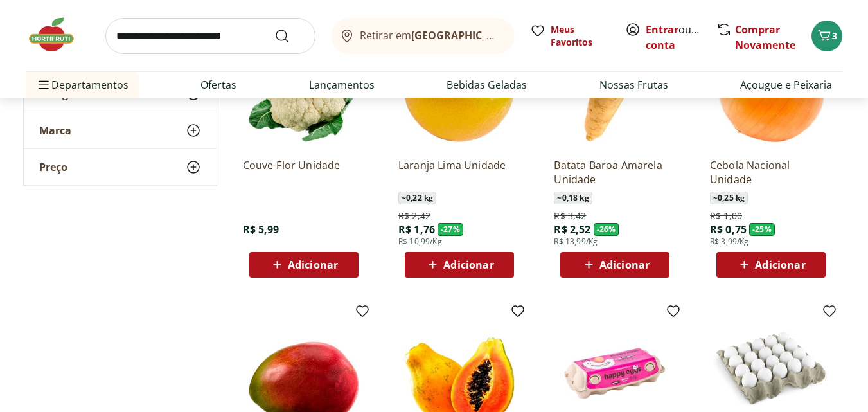 Image resolution: width=868 pixels, height=412 pixels. I want to click on span: ou, so click(674, 37).